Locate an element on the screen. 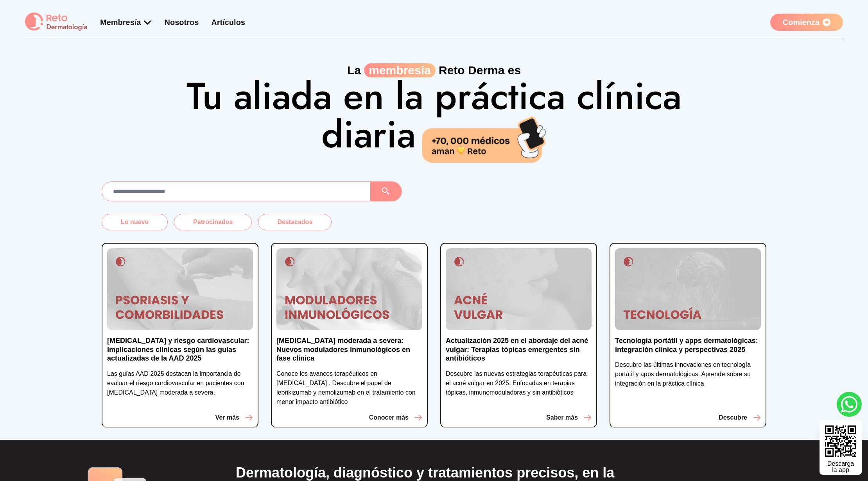 This screenshot has width=868, height=481. img: Dermatitis atópica moderada a severa: Nuevos moduladores inmunológicos en fase clínica is located at coordinates (349, 289).